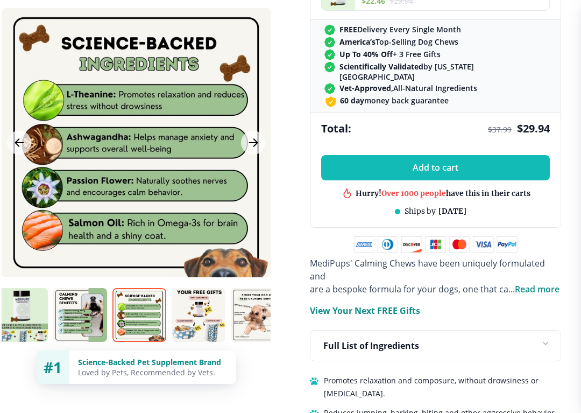  I want to click on strong: Scientifically Validated, so click(382, 66).